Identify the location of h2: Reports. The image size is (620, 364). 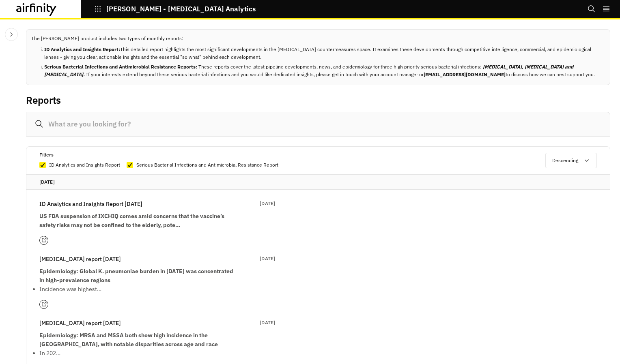
(43, 100).